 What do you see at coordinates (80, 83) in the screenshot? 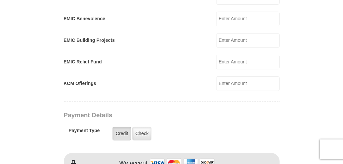
I see `label: KCM Offerings` at bounding box center [80, 83].